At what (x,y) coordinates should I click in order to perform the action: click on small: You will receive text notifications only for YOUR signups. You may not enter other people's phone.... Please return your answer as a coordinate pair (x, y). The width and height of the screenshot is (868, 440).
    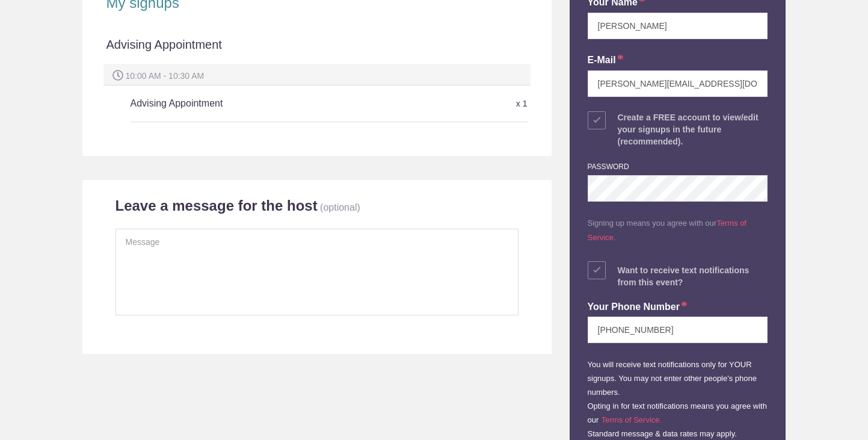
    Looking at the image, I should click on (672, 378).